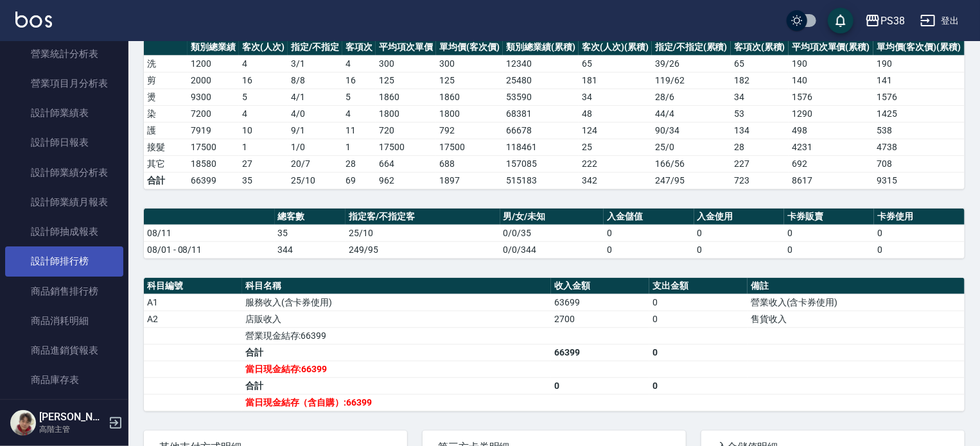 The height and width of the screenshot is (446, 980). What do you see at coordinates (691, 147) in the screenshot?
I see `td: 25 / 0` at bounding box center [691, 147].